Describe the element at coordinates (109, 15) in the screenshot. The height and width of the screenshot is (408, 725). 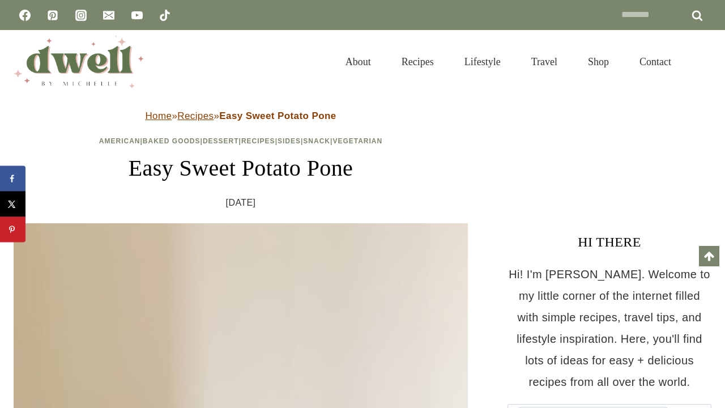
I see `a: Email` at that location.